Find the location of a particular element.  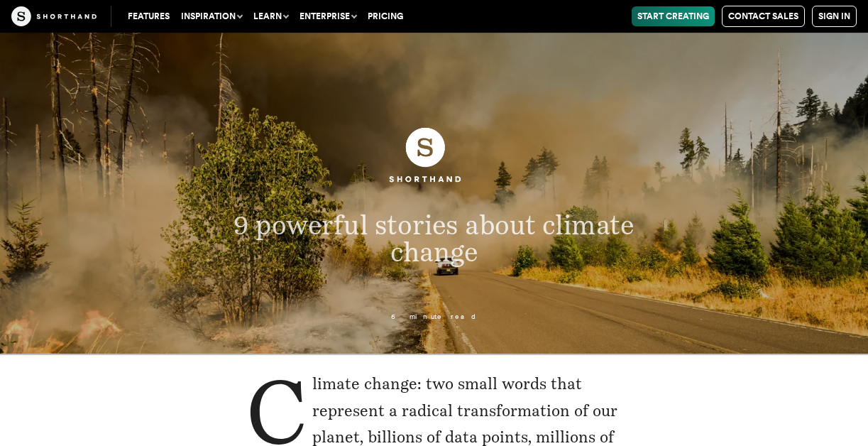

span: 9 powerful stories about climate change is located at coordinates (434, 237).